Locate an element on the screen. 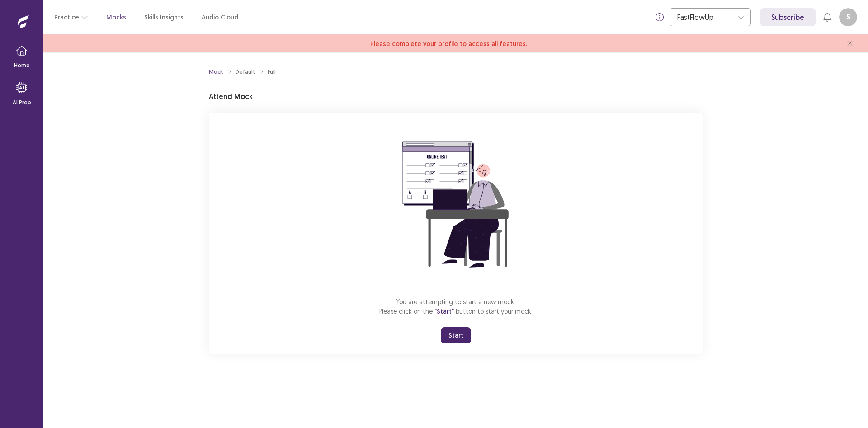  img: attend-mock is located at coordinates (456, 205).